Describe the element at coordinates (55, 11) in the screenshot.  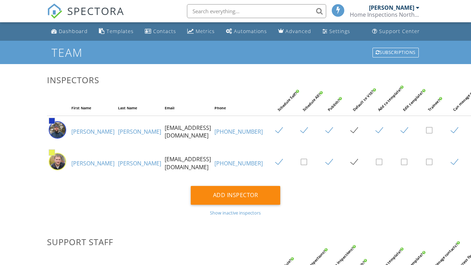
I see `img: The Best Home Inspection Software - Spectora` at that location.